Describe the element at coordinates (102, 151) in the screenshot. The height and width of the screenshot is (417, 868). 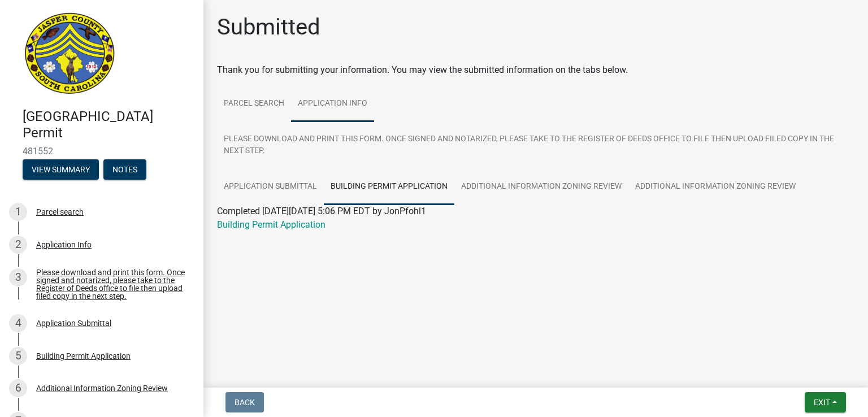
I see `span: 481552` at that location.